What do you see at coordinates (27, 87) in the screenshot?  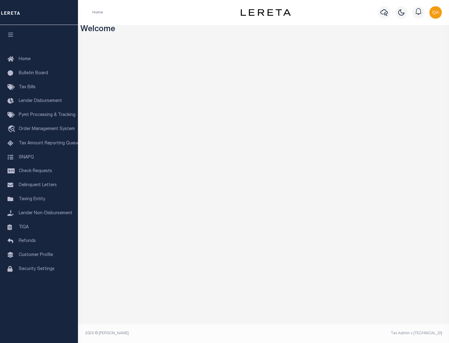 I see `span: Tax Bills` at bounding box center [27, 87].